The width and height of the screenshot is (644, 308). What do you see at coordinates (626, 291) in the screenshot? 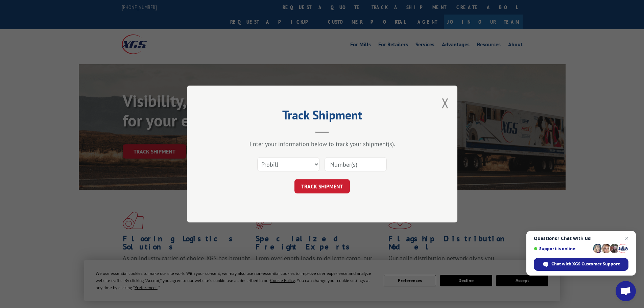
I see `div: Open chat` at bounding box center [626, 291].